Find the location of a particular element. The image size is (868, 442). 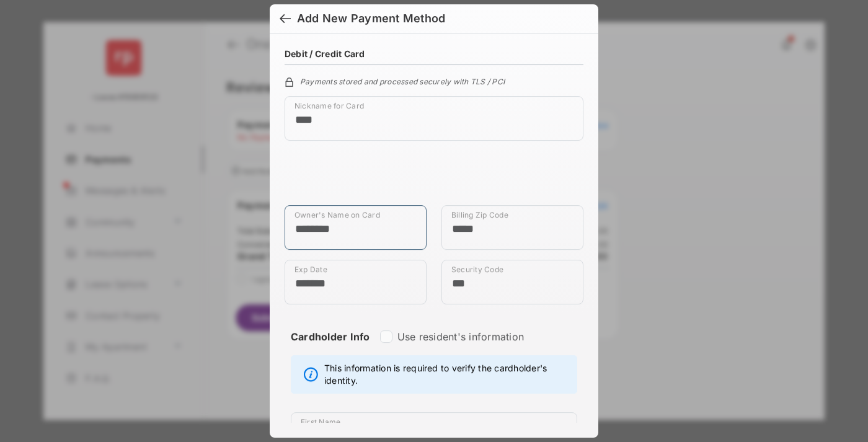

div: Payments stored and processed securely with TLS / PCI is located at coordinates (434, 80).